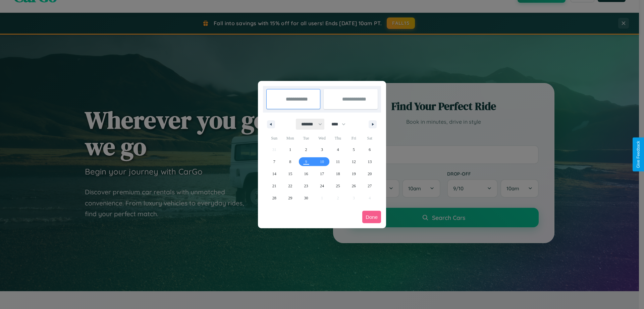  What do you see at coordinates (274, 198) in the screenshot?
I see `span: 28` at bounding box center [274, 198].